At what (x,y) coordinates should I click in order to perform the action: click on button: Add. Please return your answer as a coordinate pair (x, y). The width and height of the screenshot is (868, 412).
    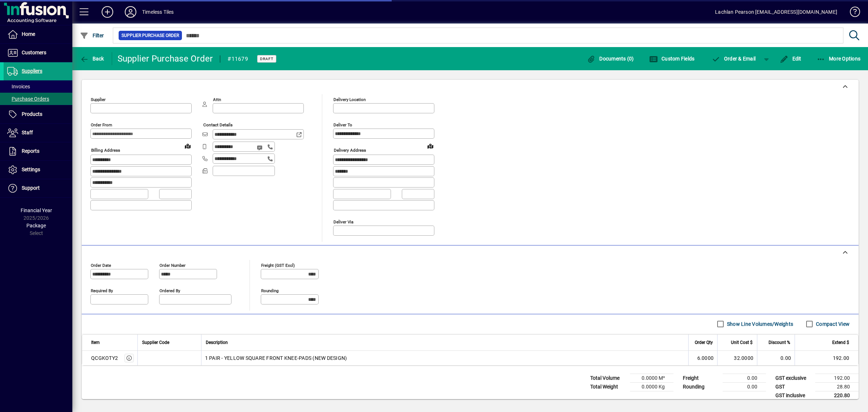
    Looking at the image, I should click on (107, 12).